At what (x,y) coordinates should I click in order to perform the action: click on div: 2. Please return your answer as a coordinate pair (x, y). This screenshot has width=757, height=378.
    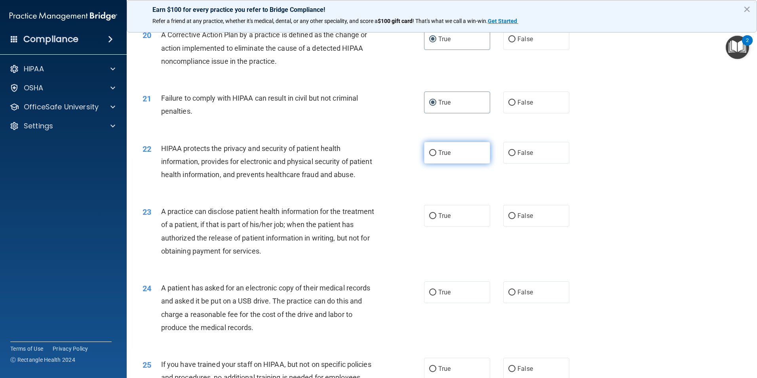
    Looking at the image, I should click on (747, 46).